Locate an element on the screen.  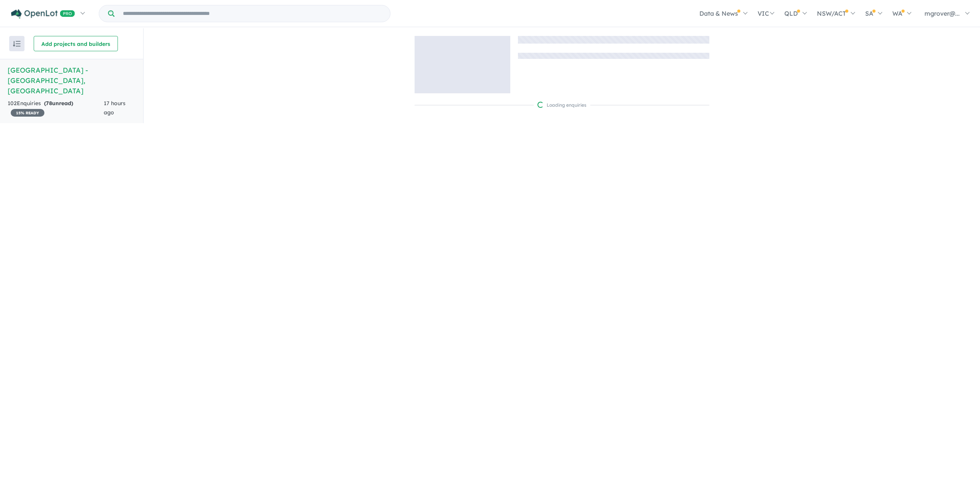
button: Add projects and builders is located at coordinates (75, 44).